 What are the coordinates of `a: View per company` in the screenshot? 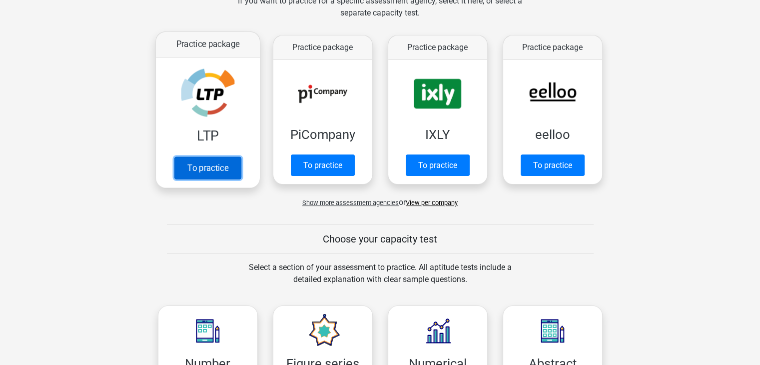 It's located at (432, 202).